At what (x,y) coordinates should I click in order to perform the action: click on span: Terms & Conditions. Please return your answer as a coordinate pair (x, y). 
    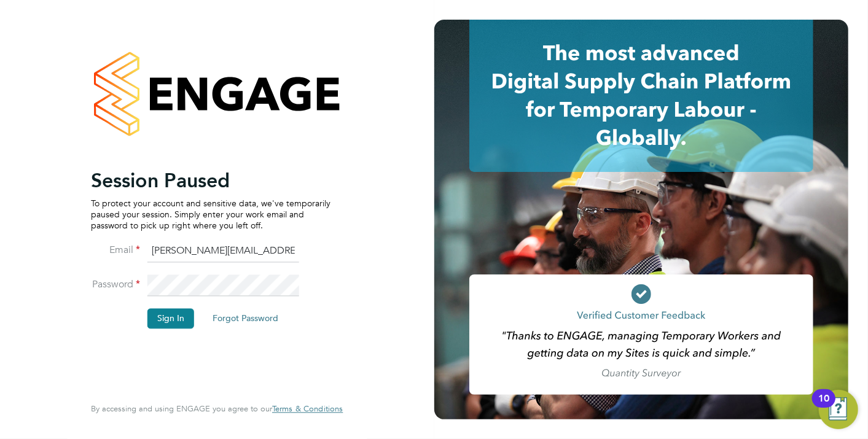
    Looking at the image, I should click on (307, 409).